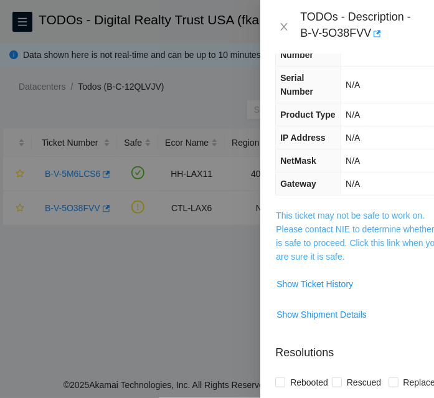 This screenshot has height=398, width=434. What do you see at coordinates (314, 284) in the screenshot?
I see `button: Show Ticket History` at bounding box center [314, 284].